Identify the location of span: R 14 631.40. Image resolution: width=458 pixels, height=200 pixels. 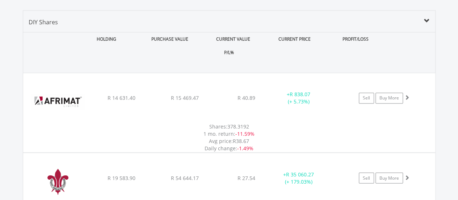
(121, 97).